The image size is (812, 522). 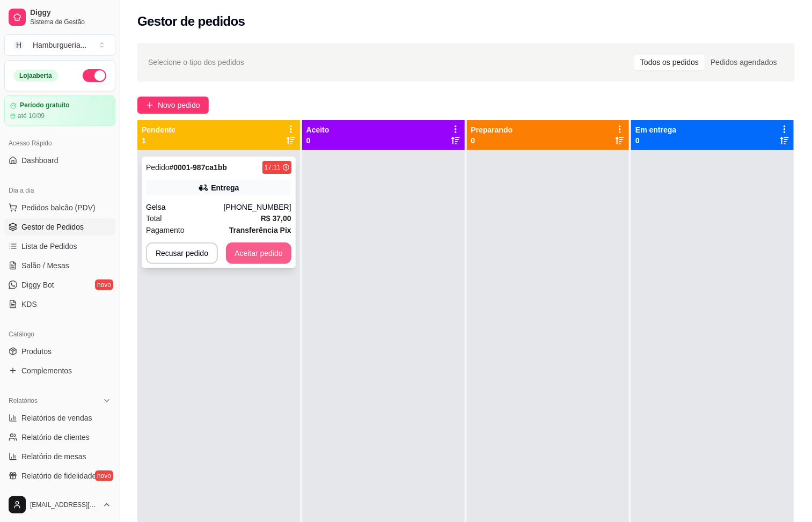 I want to click on button: Novo pedido, so click(x=173, y=105).